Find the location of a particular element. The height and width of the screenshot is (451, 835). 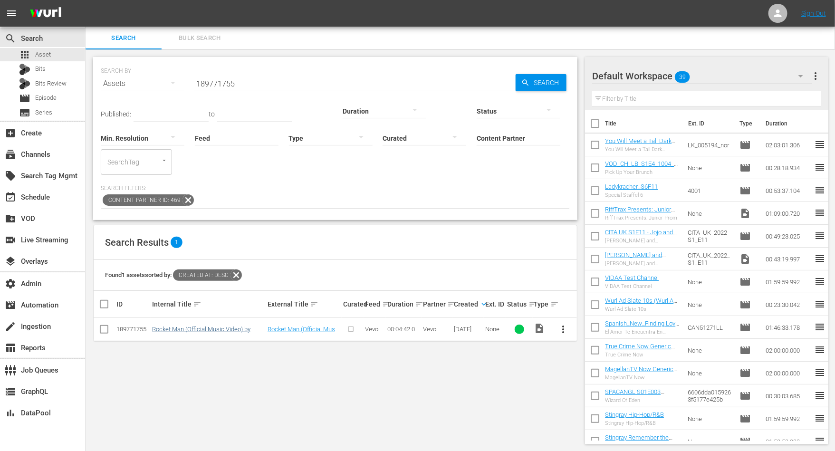

div: Partner is located at coordinates (437, 304).